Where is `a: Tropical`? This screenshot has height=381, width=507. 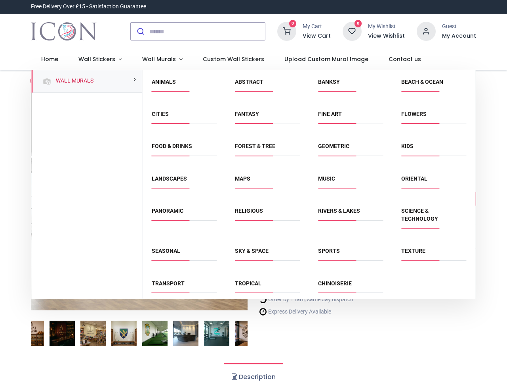
a: Tropical is located at coordinates (248, 283).